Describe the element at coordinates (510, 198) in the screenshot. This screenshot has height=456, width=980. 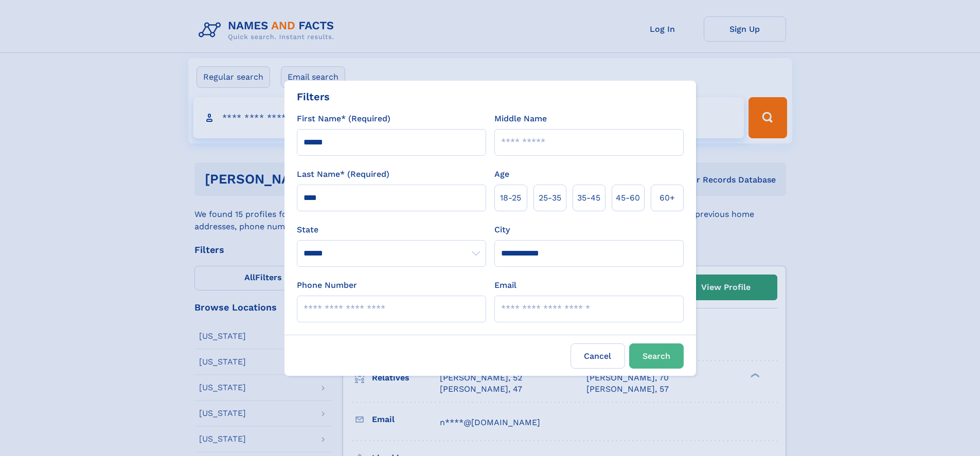
I see `span: 18‑25` at that location.